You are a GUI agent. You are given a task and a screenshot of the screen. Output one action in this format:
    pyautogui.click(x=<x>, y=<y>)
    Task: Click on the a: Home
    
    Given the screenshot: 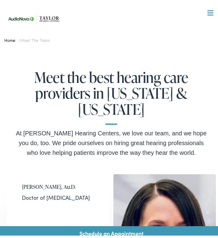 What is the action you would take?
    pyautogui.click(x=11, y=38)
    